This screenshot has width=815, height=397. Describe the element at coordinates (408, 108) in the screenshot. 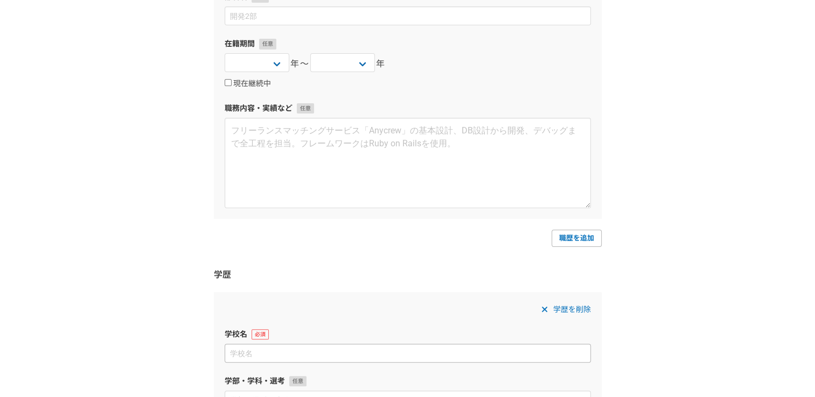

I see `label: 職務内容・実績など` at that location.